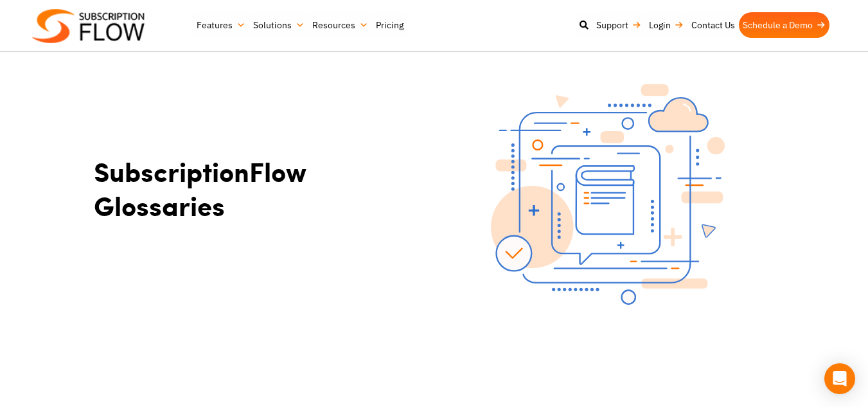 Image resolution: width=868 pixels, height=407 pixels. Describe the element at coordinates (88, 26) in the screenshot. I see `img: Subscriptionflow` at that location.